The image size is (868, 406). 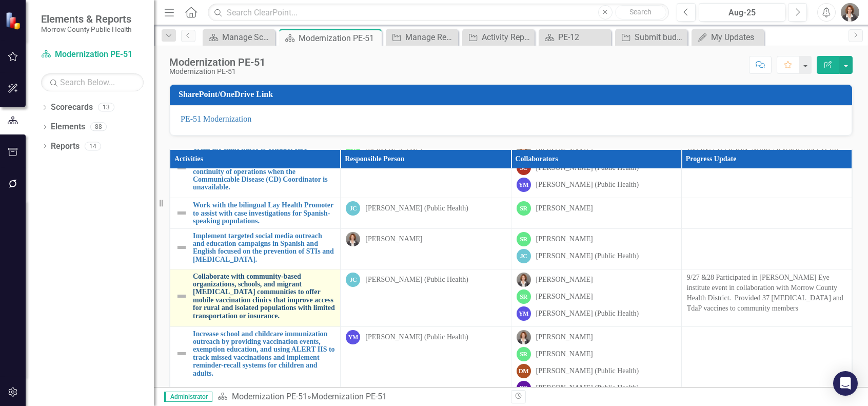 What do you see at coordinates (86, 29) in the screenshot?
I see `small: Morrow County Public Health` at bounding box center [86, 29].